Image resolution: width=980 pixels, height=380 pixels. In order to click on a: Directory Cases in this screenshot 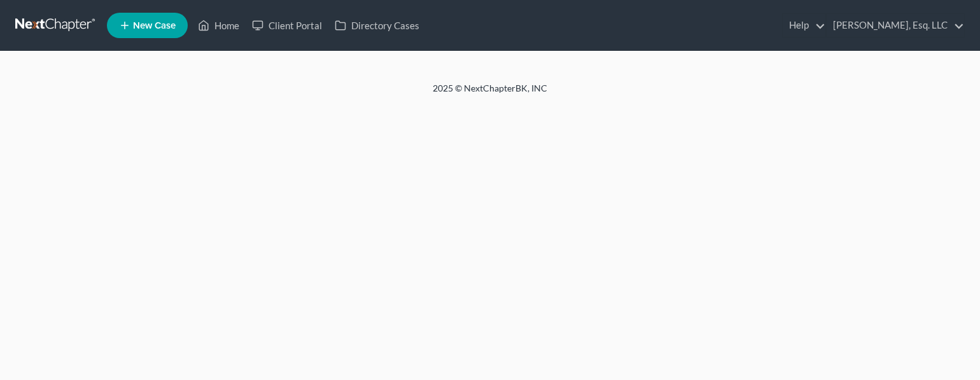, I will do `click(377, 26)`.